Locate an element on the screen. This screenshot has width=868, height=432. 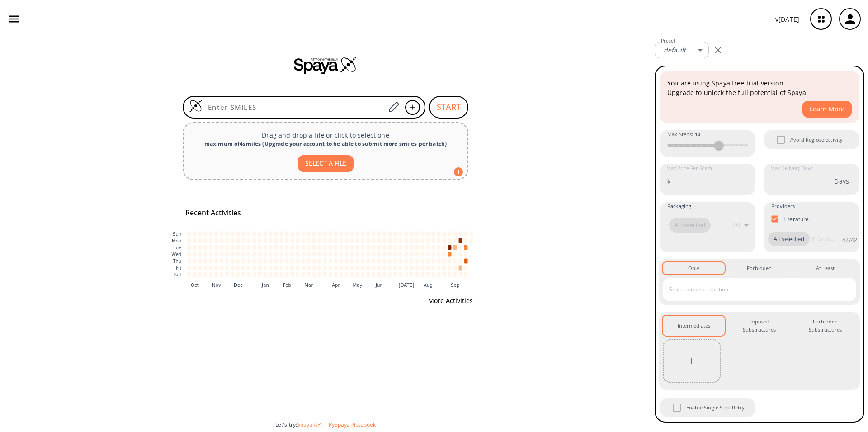
text: Sat is located at coordinates (178, 275).